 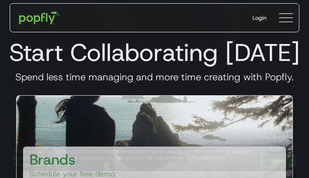 What do you see at coordinates (81, 165) in the screenshot?
I see `a: here` at bounding box center [81, 165].